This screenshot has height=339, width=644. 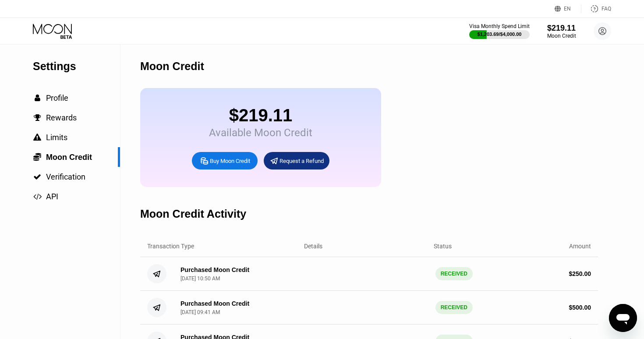 What do you see at coordinates (57, 98) in the screenshot?
I see `span: Profile` at bounding box center [57, 98].